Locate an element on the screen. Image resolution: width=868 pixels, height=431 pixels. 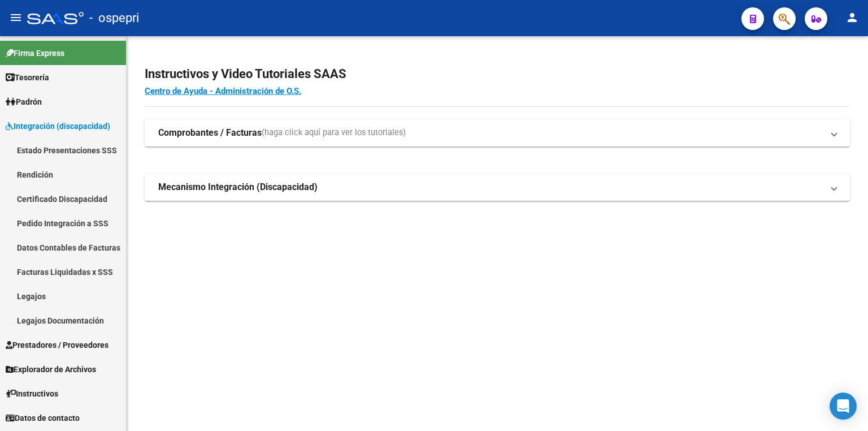
mat-icon: person is located at coordinates (852, 18).